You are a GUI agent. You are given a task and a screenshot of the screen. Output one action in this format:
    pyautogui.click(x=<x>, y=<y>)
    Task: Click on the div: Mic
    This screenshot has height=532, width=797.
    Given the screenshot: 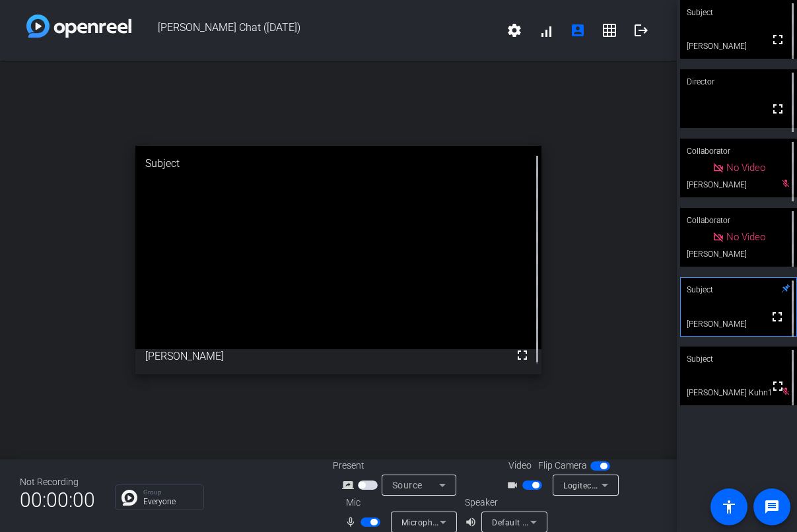 What is the action you would take?
    pyautogui.click(x=399, y=502)
    